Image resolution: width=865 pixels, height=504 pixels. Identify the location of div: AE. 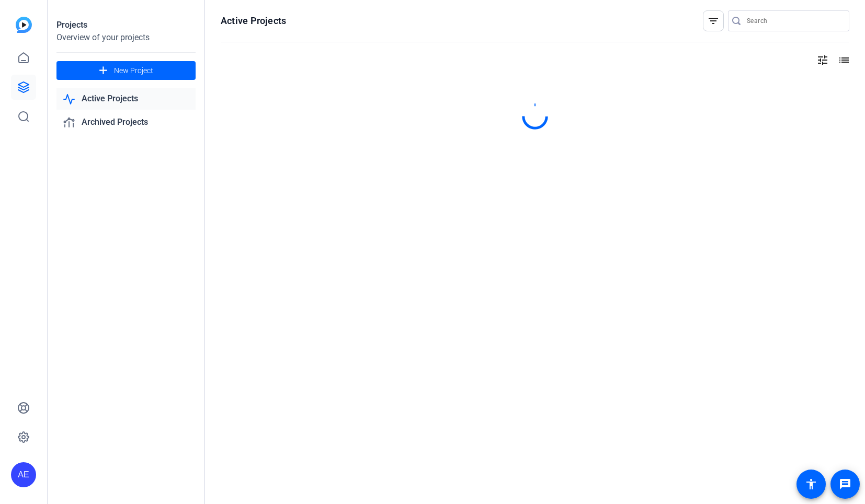
(24, 475).